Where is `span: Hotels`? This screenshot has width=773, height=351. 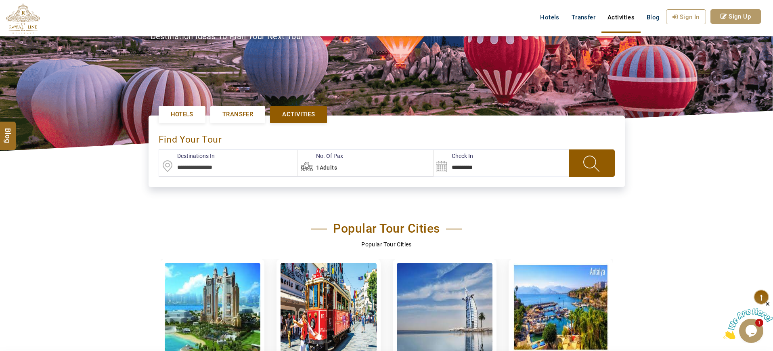 span: Hotels is located at coordinates (182, 114).